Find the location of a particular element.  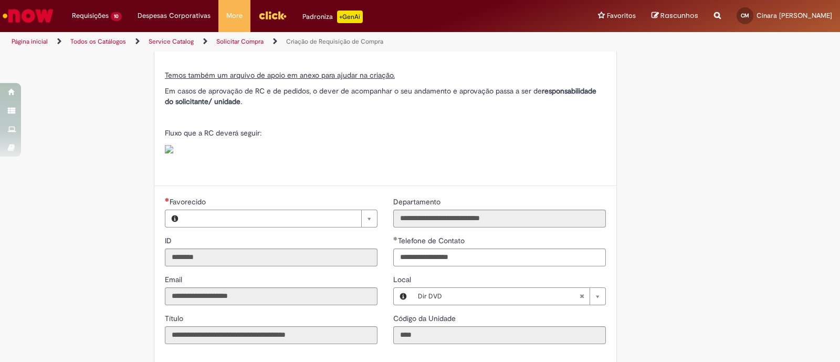

label: Somente leitura - Email is located at coordinates (174, 279).